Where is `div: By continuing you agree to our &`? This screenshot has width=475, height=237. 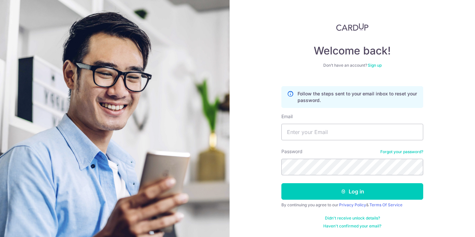
div: By continuing you agree to our & is located at coordinates (352, 205).